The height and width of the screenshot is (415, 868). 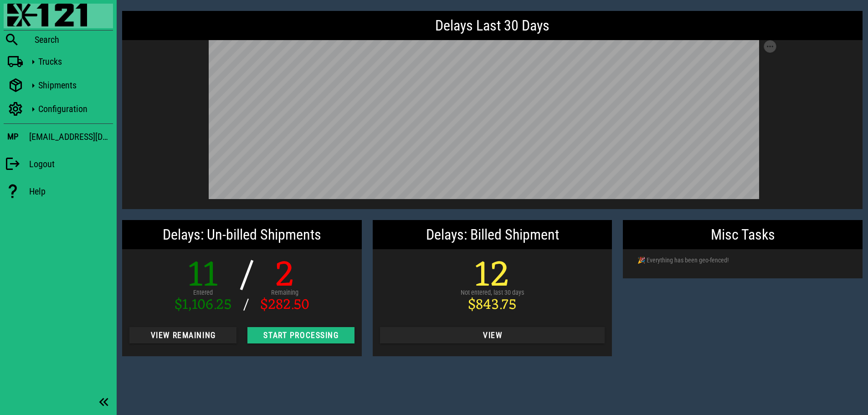 I want to click on button: Start Processing, so click(x=301, y=336).